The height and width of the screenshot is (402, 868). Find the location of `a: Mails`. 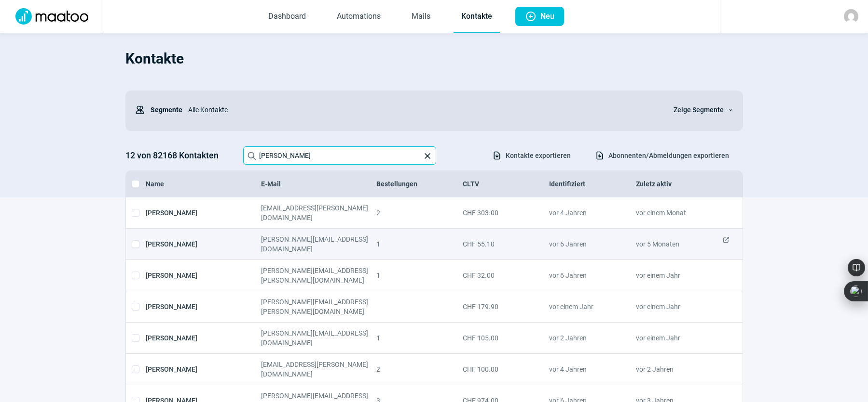

a: Mails is located at coordinates (421, 17).